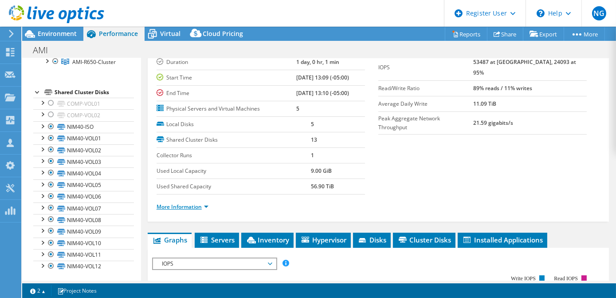 The width and height of the screenshot is (616, 298). What do you see at coordinates (317, 62) in the screenshot?
I see `b: 1 day, 0 hr, 1 min` at bounding box center [317, 62].